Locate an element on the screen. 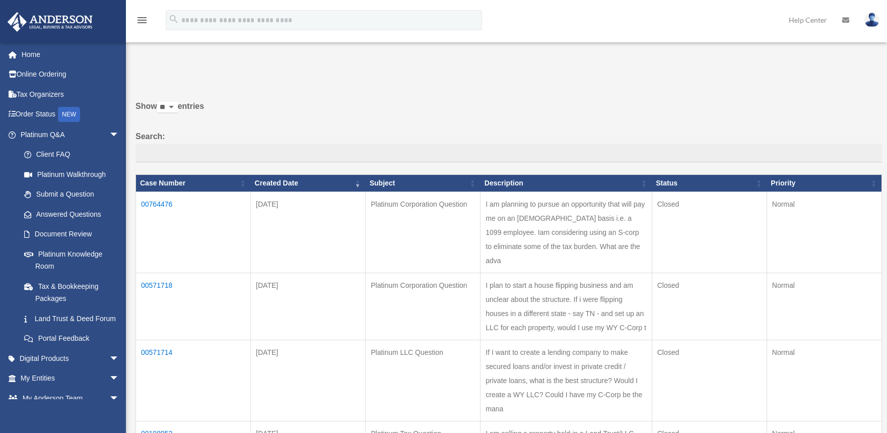 Image resolution: width=887 pixels, height=433 pixels. img: Anderson Advisors Platinum Portal is located at coordinates (50, 22).